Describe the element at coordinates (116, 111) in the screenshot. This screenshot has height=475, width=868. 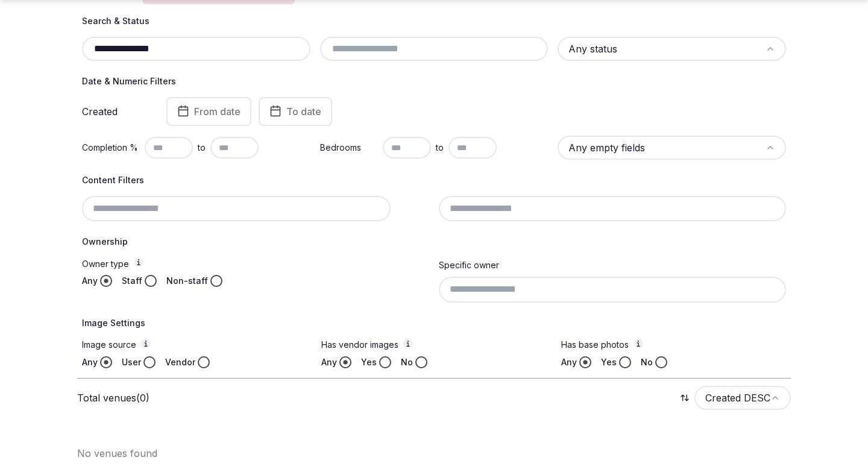
I see `label: Created` at that location.